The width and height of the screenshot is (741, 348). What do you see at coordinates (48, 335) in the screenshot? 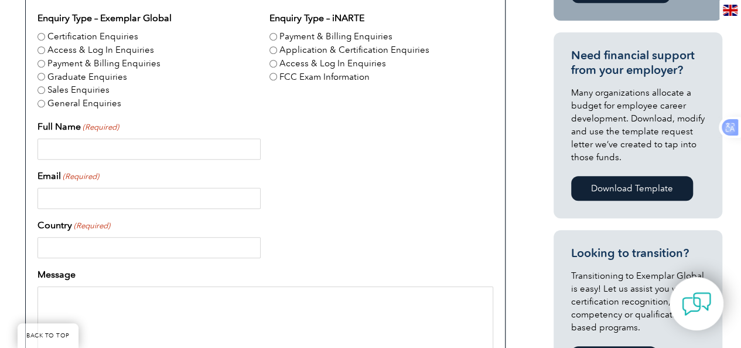
I see `a: BACK TO TOP` at bounding box center [48, 335].